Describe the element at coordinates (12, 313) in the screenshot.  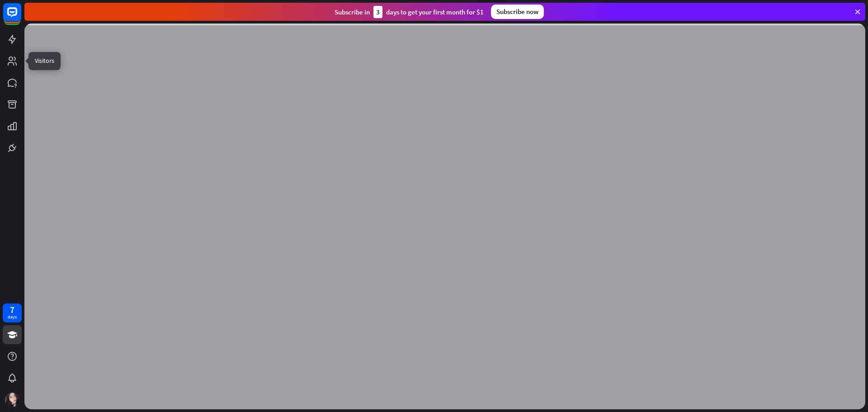
I see `a: 7 days` at that location.